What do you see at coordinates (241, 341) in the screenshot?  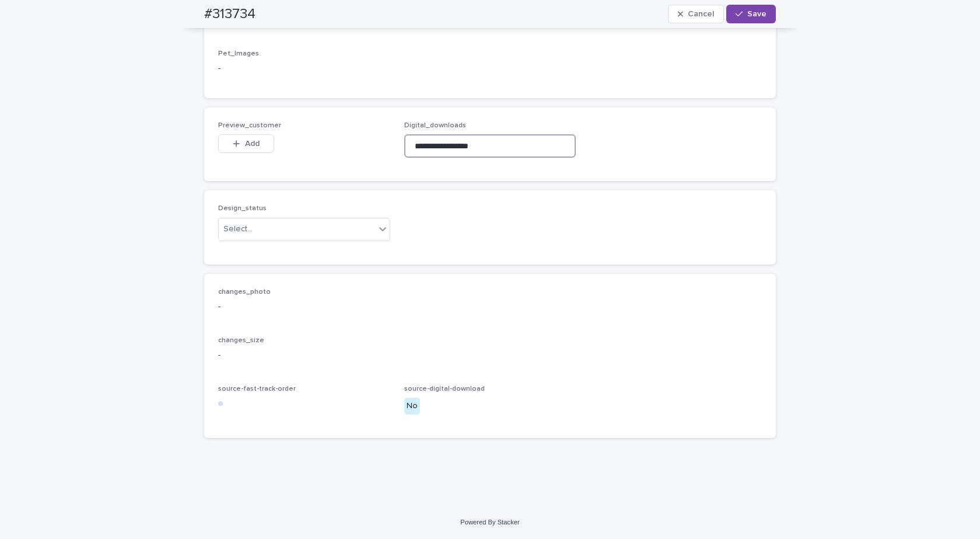 I see `span: changes_size` at bounding box center [241, 341].